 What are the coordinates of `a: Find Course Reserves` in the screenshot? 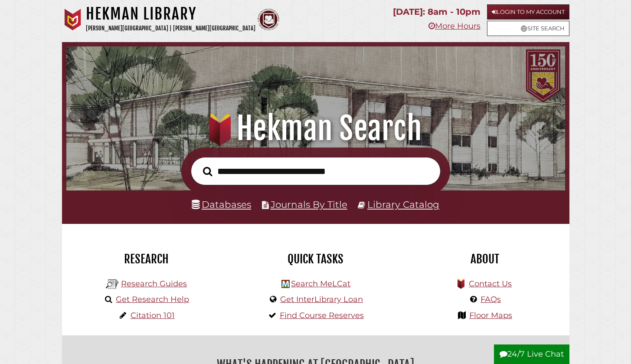 It's located at (322, 315).